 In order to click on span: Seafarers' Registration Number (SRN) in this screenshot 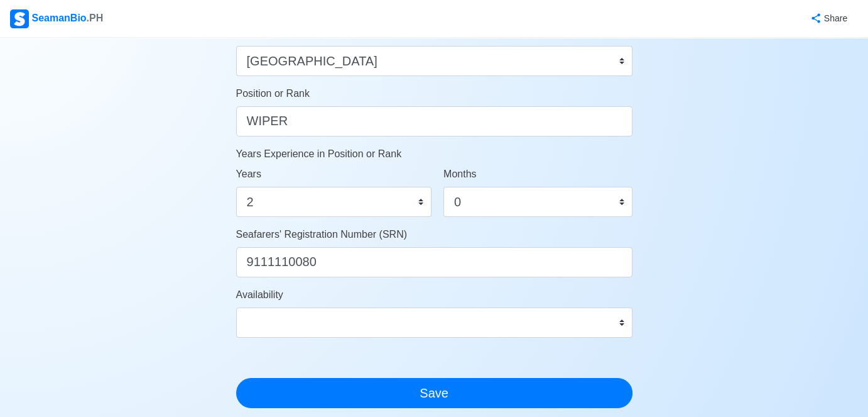, I will do `click(322, 234)`.